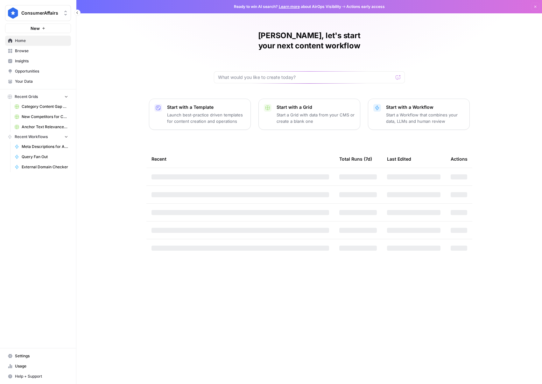 The width and height of the screenshot is (542, 384). Describe the element at coordinates (38, 41) in the screenshot. I see `a: Home` at that location.